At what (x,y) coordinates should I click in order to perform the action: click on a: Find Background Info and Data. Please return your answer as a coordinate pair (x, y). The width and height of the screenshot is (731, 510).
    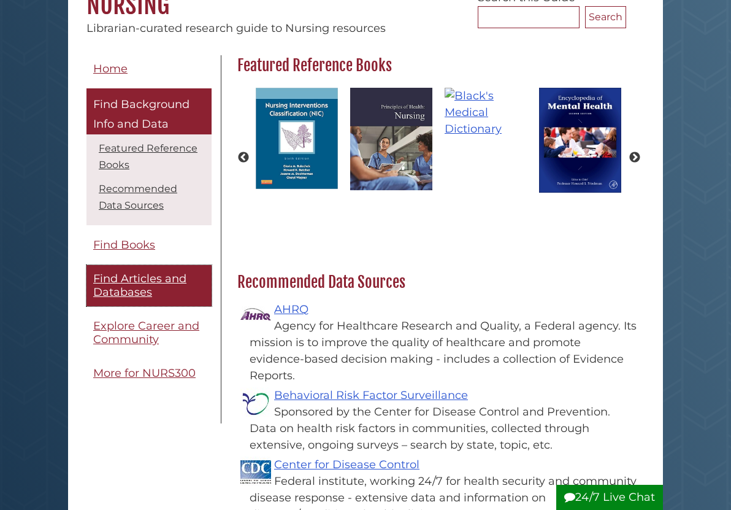
    Looking at the image, I should click on (149, 111).